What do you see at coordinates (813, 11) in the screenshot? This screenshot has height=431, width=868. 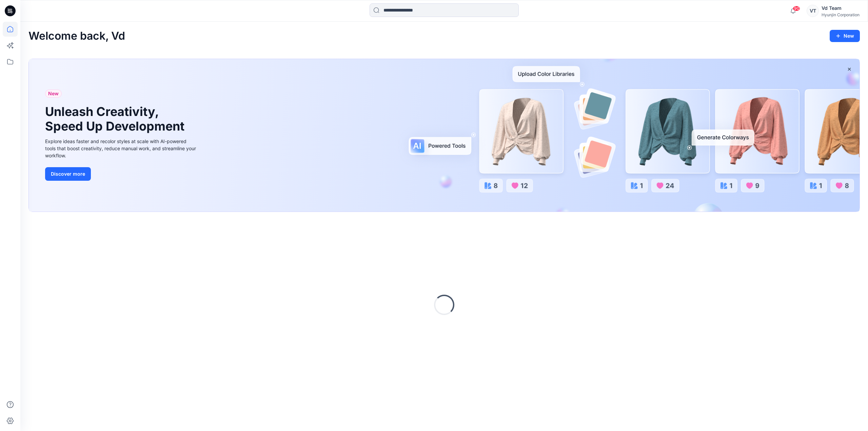 I see `div: VT` at bounding box center [813, 11].